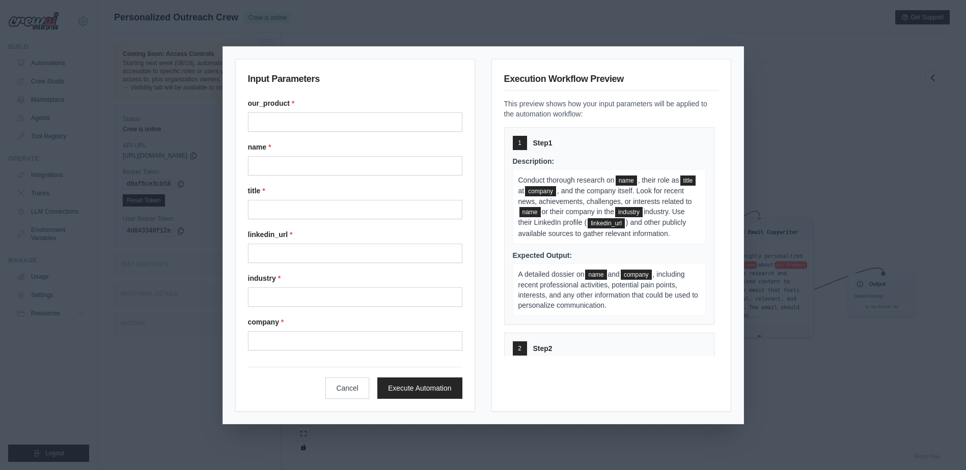 The image size is (966, 470). I want to click on span: A detailed dossier on, so click(551, 274).